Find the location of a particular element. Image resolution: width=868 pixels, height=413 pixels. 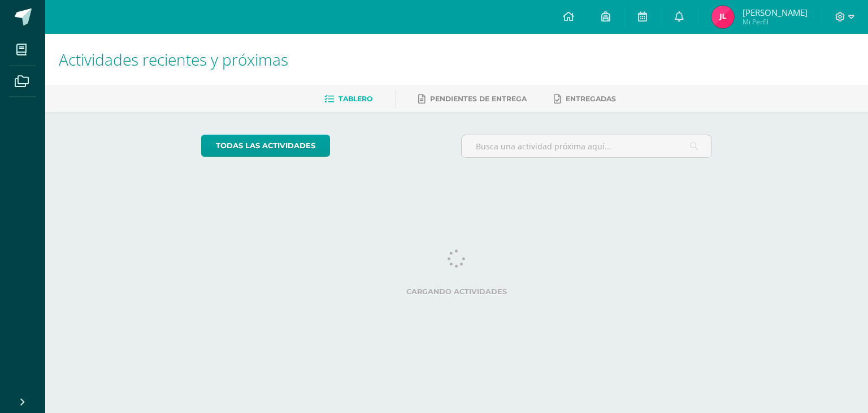

span: Mi Perfil is located at coordinates (775, 21).